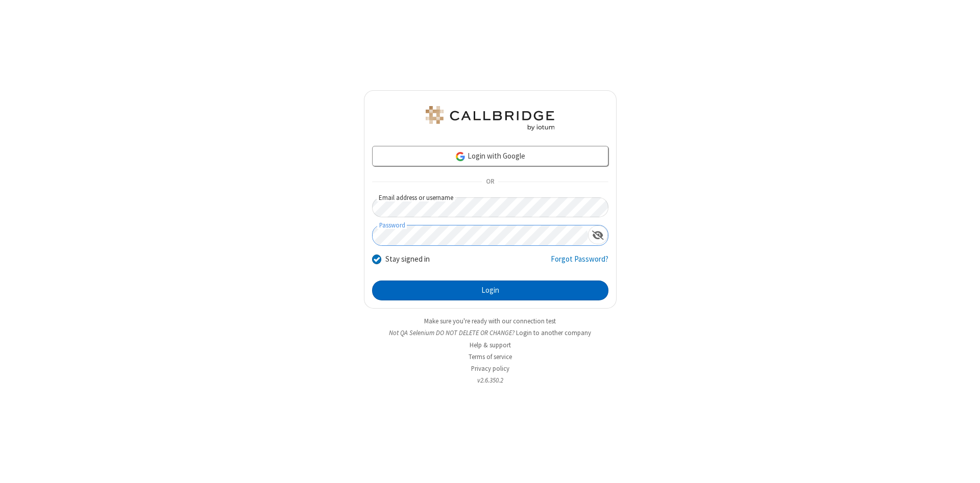  What do you see at coordinates (579, 263) in the screenshot?
I see `a: Forgot Password?` at bounding box center [579, 263].